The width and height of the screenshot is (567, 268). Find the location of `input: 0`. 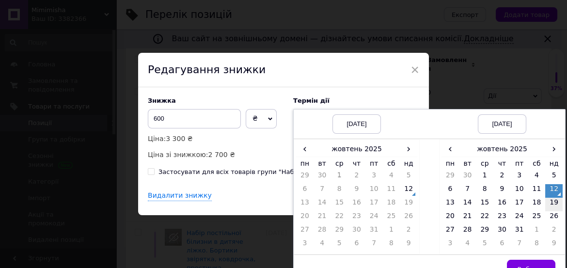

input: 0 is located at coordinates (194, 119).